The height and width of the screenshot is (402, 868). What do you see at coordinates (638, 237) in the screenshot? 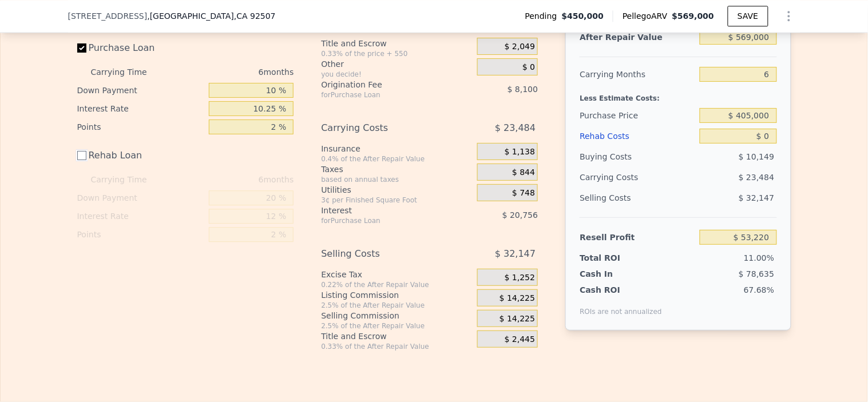
I see `div: Resell Profit` at bounding box center [638, 237].